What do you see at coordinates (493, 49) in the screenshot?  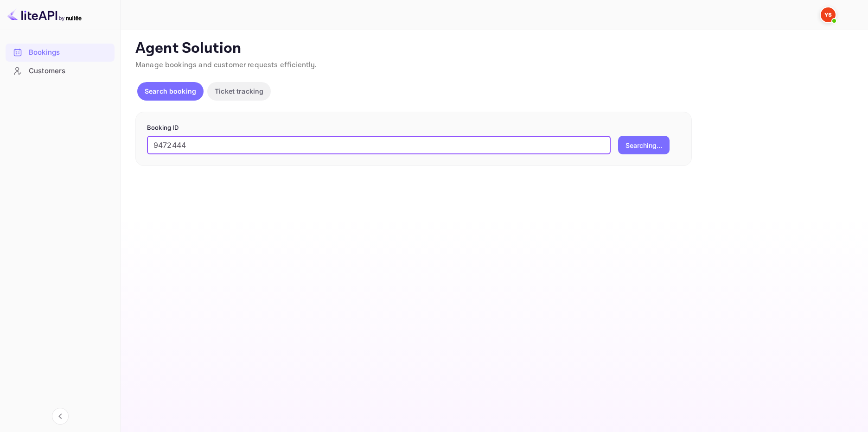 I see `p: Agent Solution` at bounding box center [493, 49].